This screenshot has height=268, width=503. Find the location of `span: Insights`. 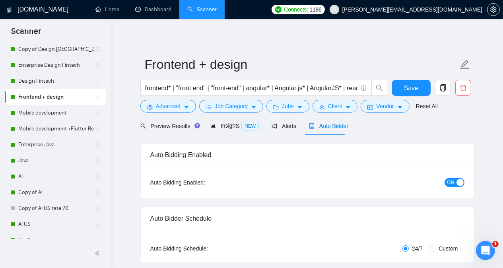

span: Insights is located at coordinates (235, 126).